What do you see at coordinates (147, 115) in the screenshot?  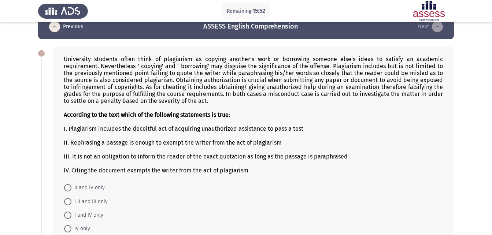 I see `b: According to the text which of the following statements is true:` at bounding box center [147, 115].